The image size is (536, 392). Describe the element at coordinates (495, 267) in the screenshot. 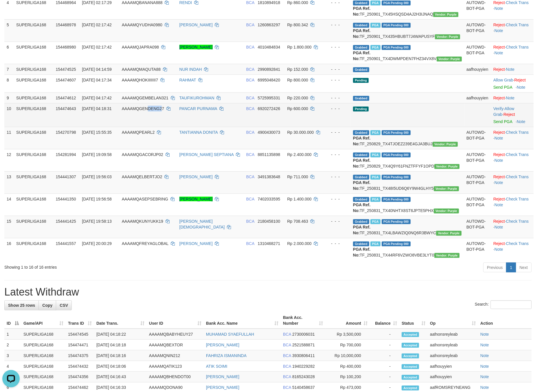

I see `a: Previous` at that location.